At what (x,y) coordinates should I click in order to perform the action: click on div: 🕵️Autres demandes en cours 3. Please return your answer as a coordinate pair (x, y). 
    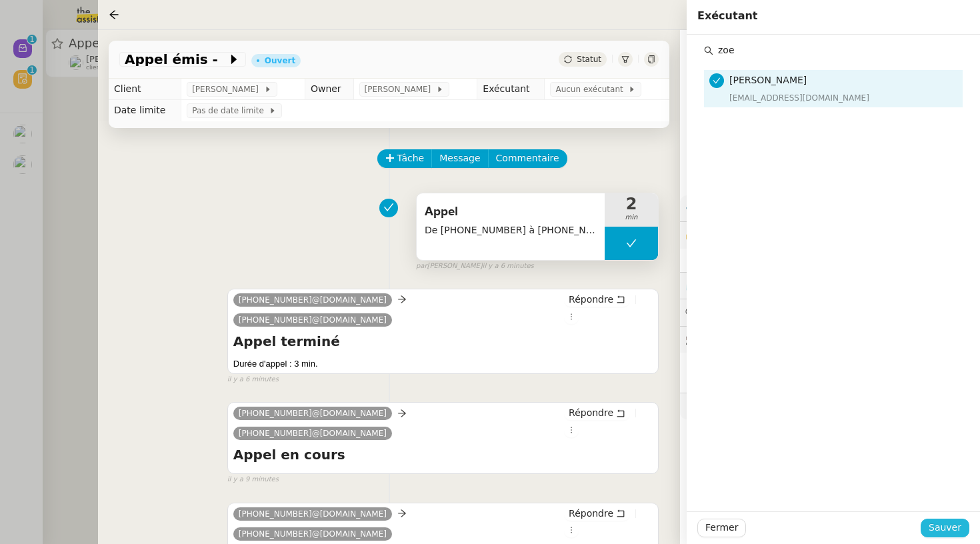
    Looking at the image, I should click on (830, 339).